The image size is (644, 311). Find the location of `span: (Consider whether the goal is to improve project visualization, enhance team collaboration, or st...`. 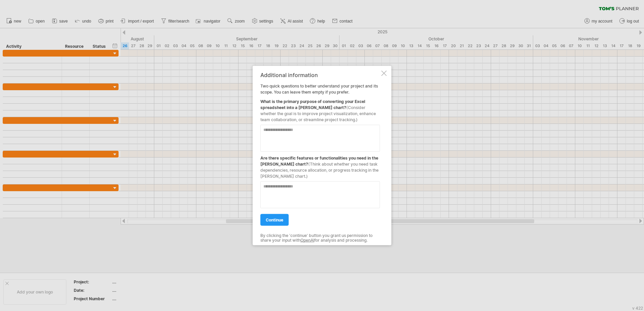

span: (Consider whether the goal is to improve project visualization, enhance team collaboration, or st... is located at coordinates (318, 113).